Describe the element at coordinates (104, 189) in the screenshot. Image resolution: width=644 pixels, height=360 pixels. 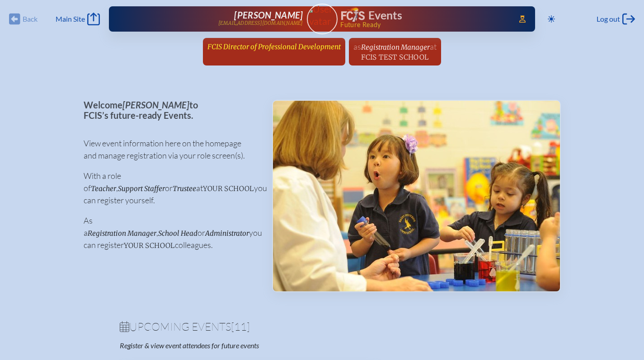
I see `span: Teacher` at that location.